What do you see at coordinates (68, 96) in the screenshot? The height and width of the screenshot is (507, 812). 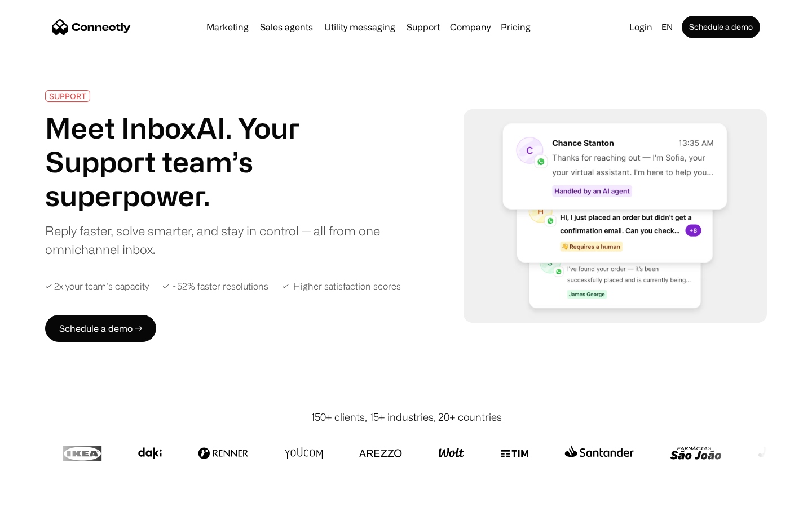 I see `div: SUPPORT` at bounding box center [68, 96].